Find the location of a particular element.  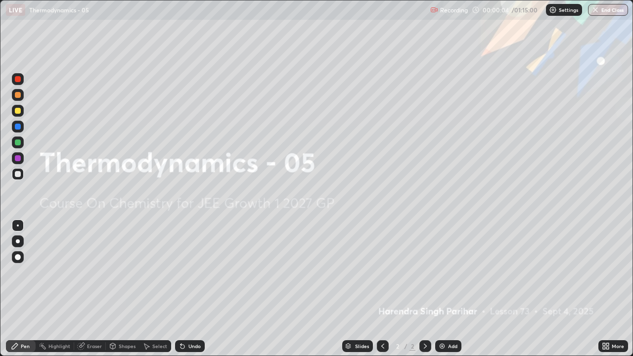

p: Recording is located at coordinates (454, 10).